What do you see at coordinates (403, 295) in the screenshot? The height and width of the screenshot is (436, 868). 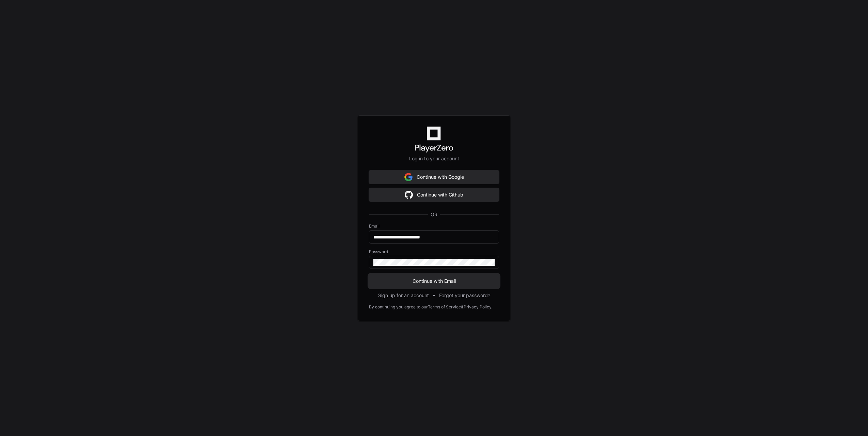 I see `button: Sign up for an account` at bounding box center [403, 295].